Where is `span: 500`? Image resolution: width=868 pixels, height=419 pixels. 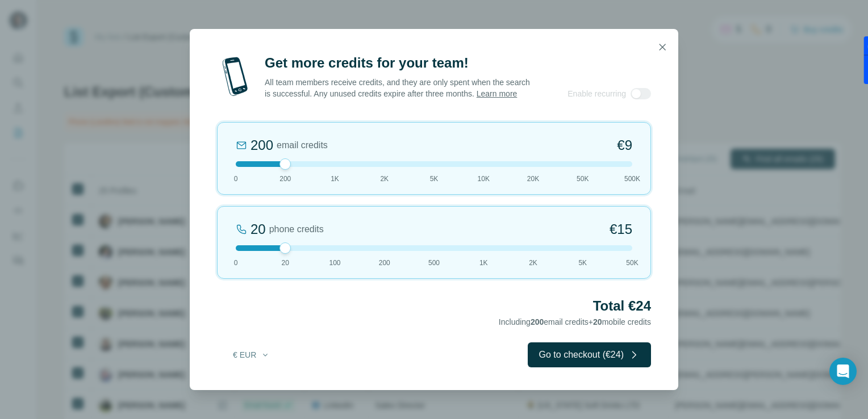
span: 500 is located at coordinates (434, 263).